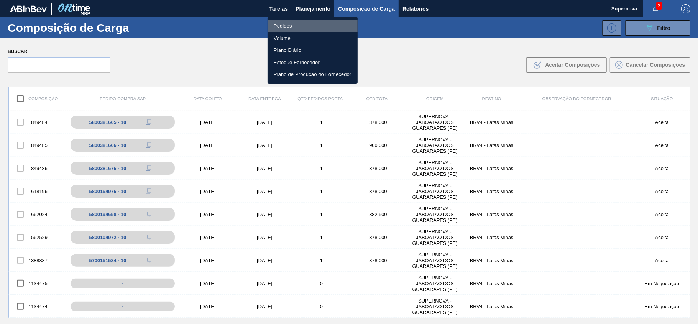 The height and width of the screenshot is (324, 698). What do you see at coordinates (313, 74) in the screenshot?
I see `li: Plano de Produção do Fornecedor` at bounding box center [313, 74].